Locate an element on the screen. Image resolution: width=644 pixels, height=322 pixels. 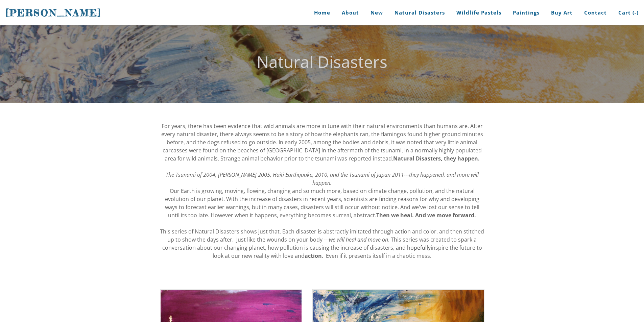
span: Our Earth is growing, moving, flowing, changing and so much more, based on climate change, pollut... is located at coordinates (322, 203).